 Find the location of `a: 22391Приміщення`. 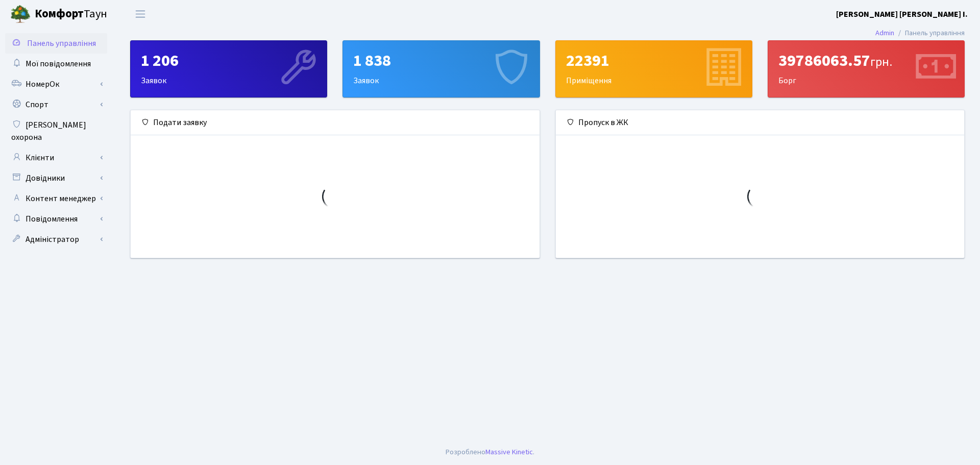

a: 22391Приміщення is located at coordinates (654, 69).